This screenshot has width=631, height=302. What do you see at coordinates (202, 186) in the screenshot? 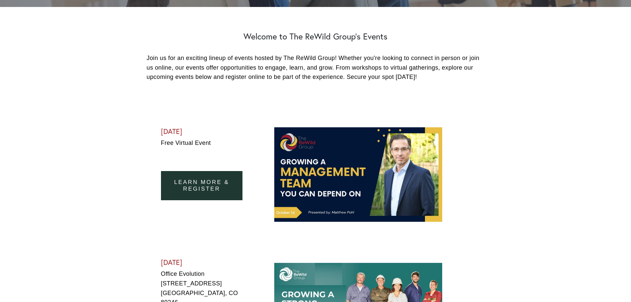
I see `a: learn more & Register` at bounding box center [202, 186].